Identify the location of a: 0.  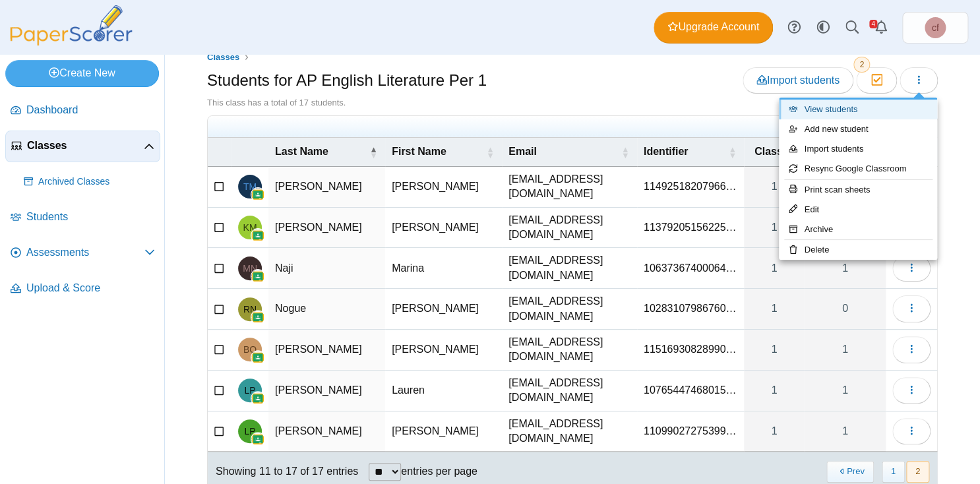
(845, 309).